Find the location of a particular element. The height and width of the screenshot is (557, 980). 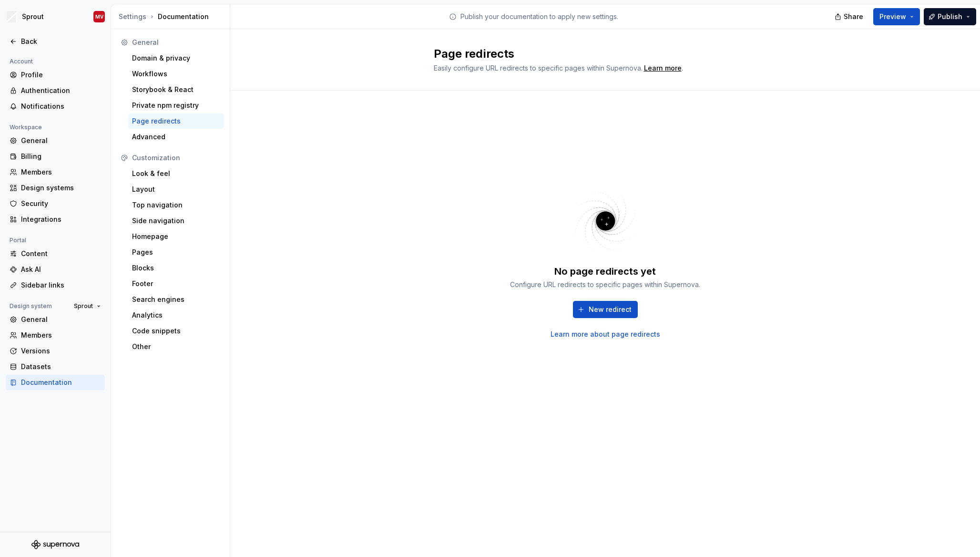

div: Code snippets is located at coordinates (176, 331).